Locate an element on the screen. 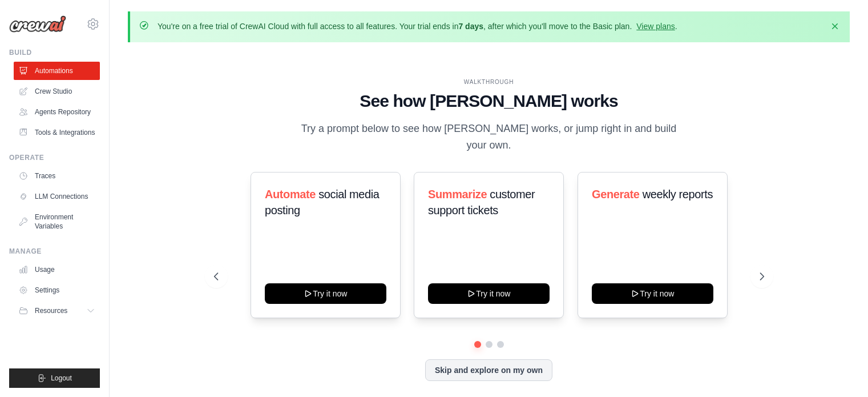  span: Generate is located at coordinates (616, 194).